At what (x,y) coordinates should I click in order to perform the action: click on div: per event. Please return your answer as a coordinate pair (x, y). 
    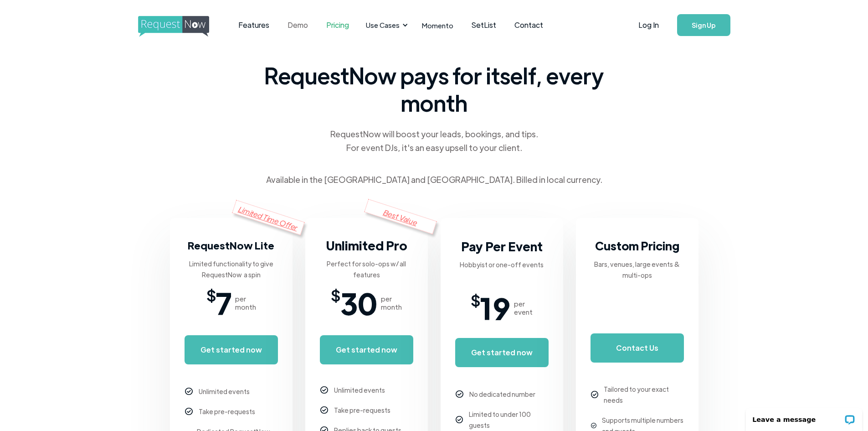
    Looking at the image, I should click on (523, 308).